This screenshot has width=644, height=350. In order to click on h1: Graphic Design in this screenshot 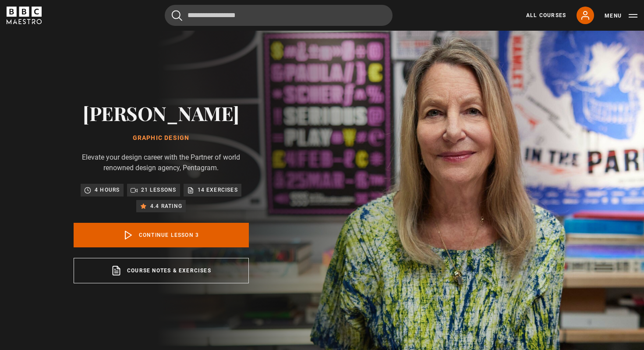, I will do `click(161, 138)`.